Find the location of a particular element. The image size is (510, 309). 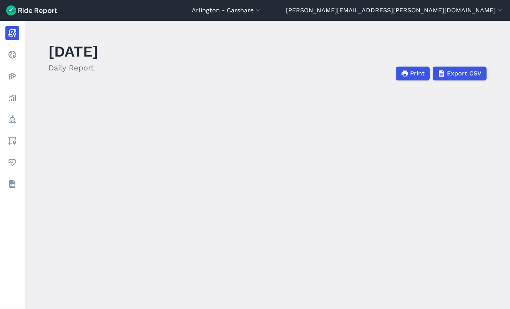

a: Areas is located at coordinates (12, 141).